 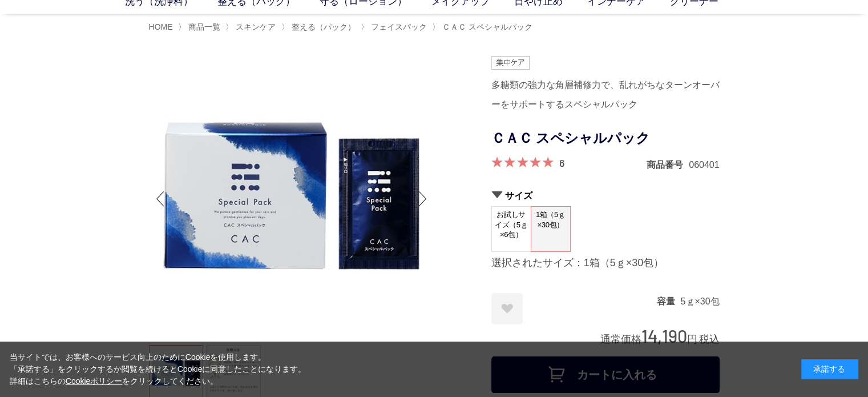 What do you see at coordinates (511, 63) in the screenshot?
I see `img: 集中ケア` at bounding box center [511, 63].